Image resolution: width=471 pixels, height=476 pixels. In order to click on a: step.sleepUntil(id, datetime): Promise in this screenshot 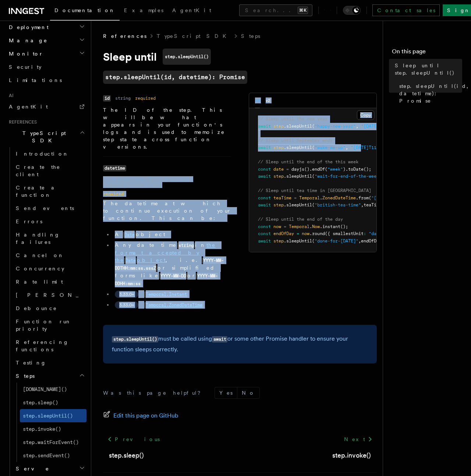, I will do `click(429, 94)`.